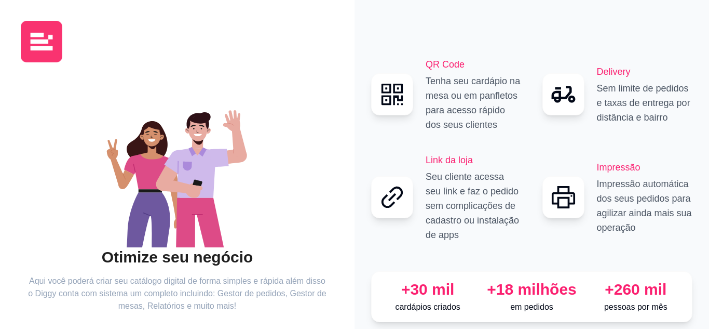  Describe the element at coordinates (428, 307) in the screenshot. I see `p: cardápios criados` at that location.